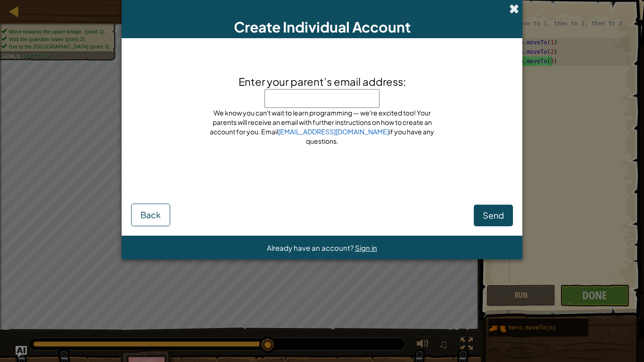  What do you see at coordinates (322, 27) in the screenshot?
I see `span: Create Individual Account` at bounding box center [322, 27].